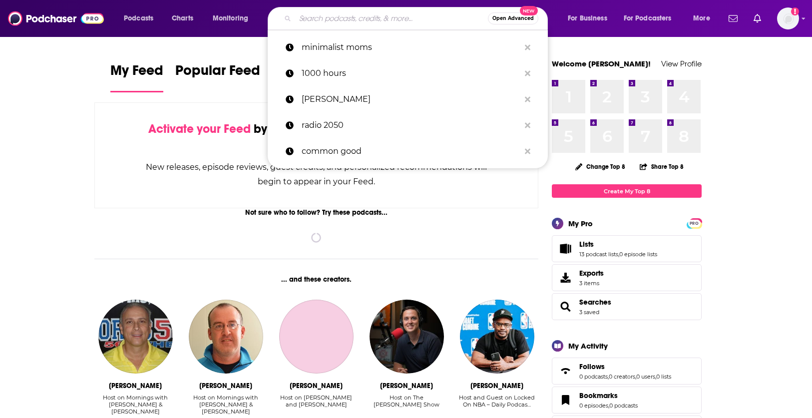 Image resolution: width=812 pixels, height=418 pixels. I want to click on a: Show notifications dropdown, so click(757, 18).